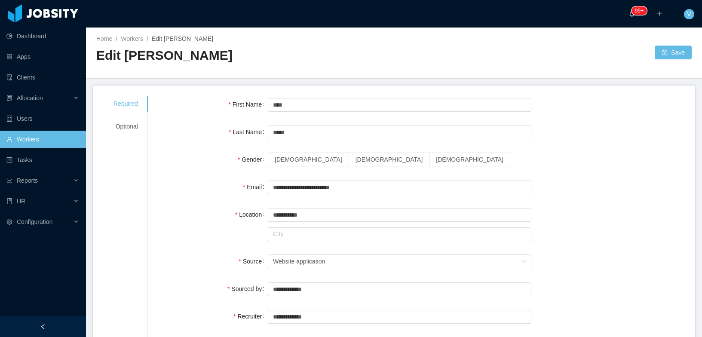 This screenshot has width=702, height=337. What do you see at coordinates (659, 14) in the screenshot?
I see `i: icon: plus` at bounding box center [659, 14].